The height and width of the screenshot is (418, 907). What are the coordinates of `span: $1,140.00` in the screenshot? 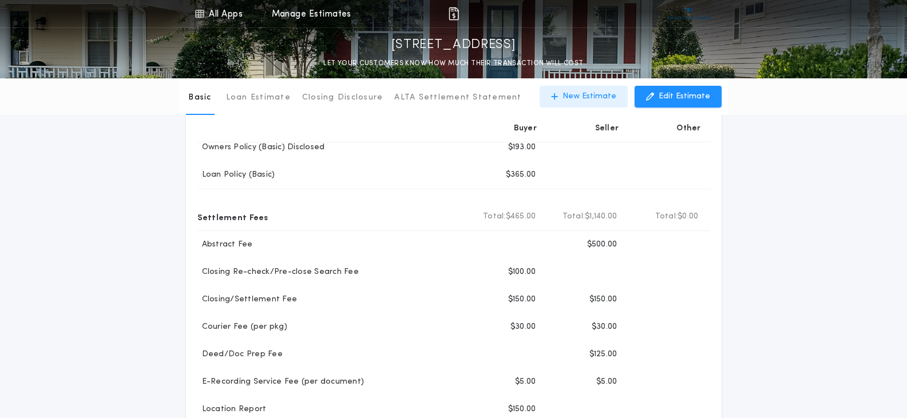 It's located at (601, 217).